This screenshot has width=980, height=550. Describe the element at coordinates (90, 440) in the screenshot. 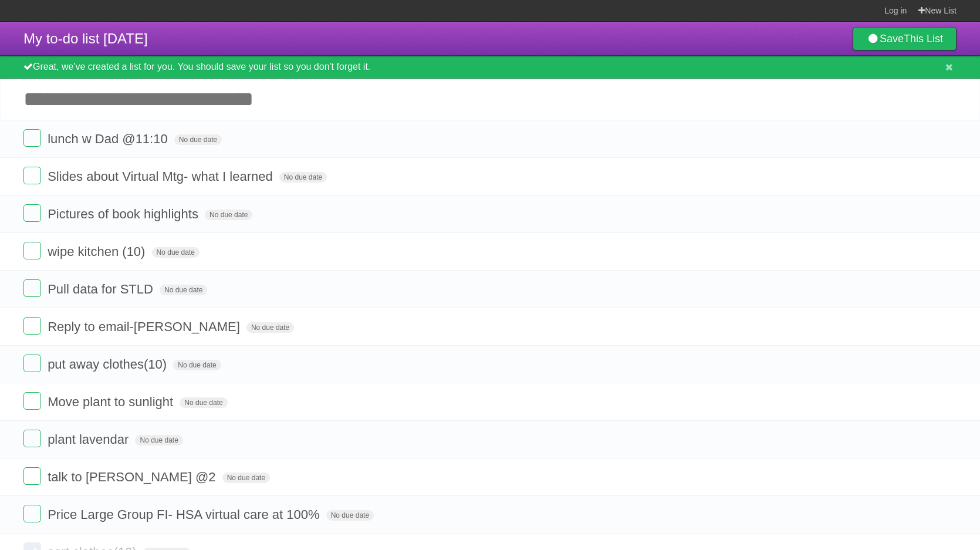

I see `span: plant lavendar` at that location.